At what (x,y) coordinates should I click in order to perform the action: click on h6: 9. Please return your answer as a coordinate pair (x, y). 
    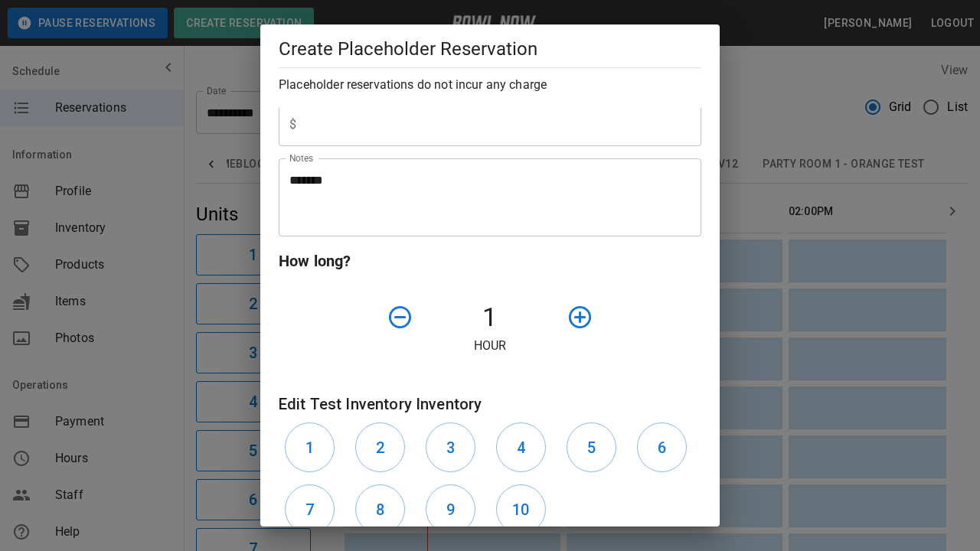
    Looking at the image, I should click on (450, 510).